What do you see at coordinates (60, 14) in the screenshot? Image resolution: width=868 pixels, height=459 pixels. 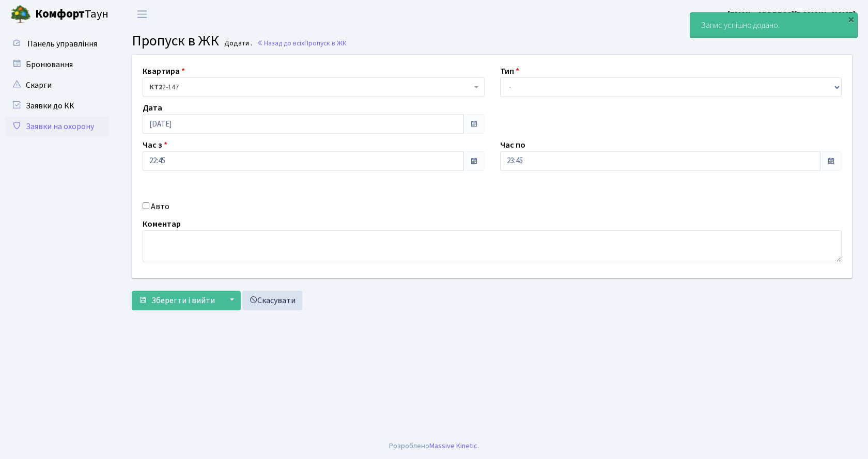 I see `b: Комфорт` at bounding box center [60, 14].